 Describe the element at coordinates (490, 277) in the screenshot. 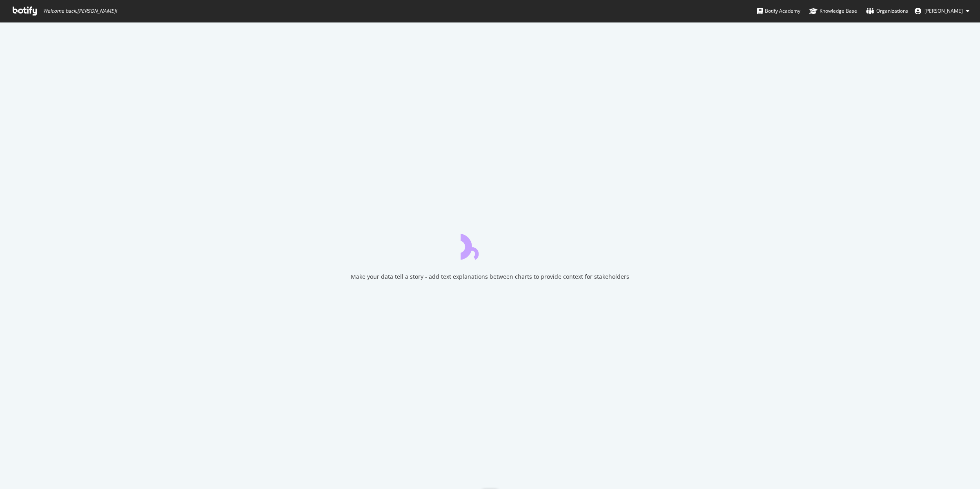

I see `div: Make your data tell a story - add text explanations between charts to provide context for stakeho...` at that location.